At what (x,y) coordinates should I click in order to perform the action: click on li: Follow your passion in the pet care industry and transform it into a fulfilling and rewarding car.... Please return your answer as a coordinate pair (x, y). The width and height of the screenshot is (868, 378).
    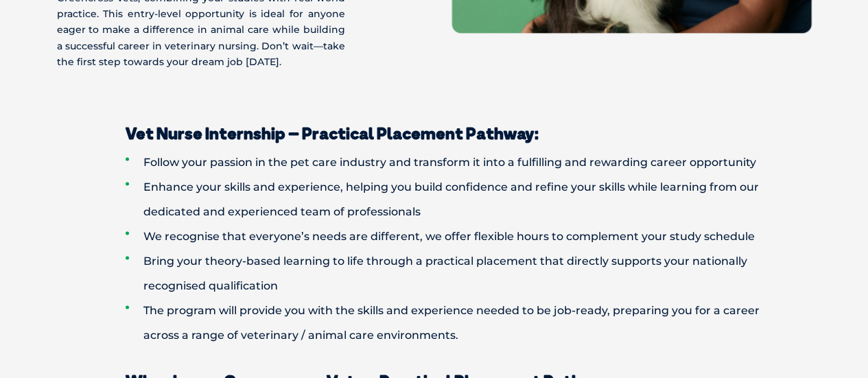
    Looking at the image, I should click on (459, 162).